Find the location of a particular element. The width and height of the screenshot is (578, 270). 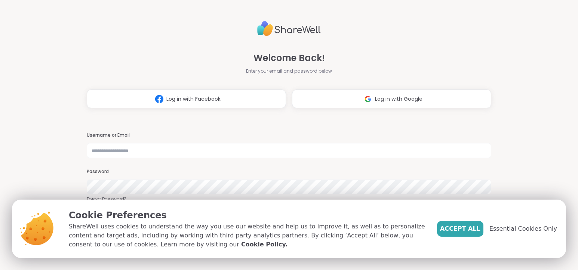

p: ShareWell uses cookies to understand the way you use our website and help us to improve it, as we... is located at coordinates (247, 235).